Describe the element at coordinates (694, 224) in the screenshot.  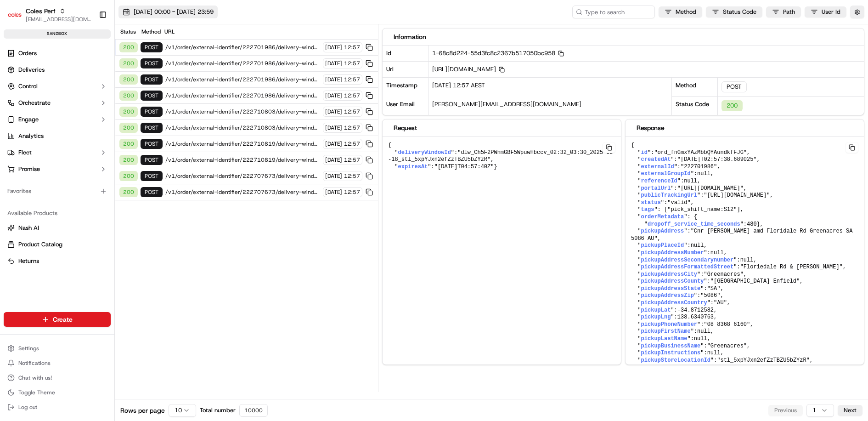
I see `span: dropoff_service_time_seconds` at that location.